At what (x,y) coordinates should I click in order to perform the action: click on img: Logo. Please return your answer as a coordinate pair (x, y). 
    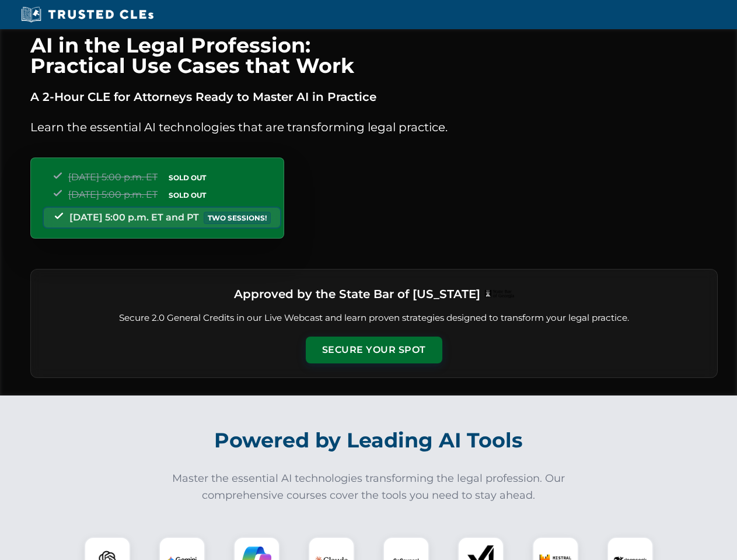
    Looking at the image, I should click on (499, 294).